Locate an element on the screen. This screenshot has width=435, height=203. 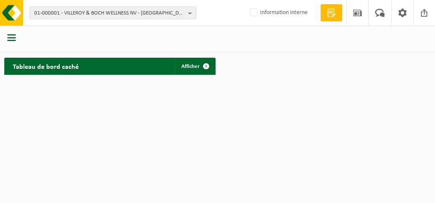
label: Information interne is located at coordinates (277, 13).